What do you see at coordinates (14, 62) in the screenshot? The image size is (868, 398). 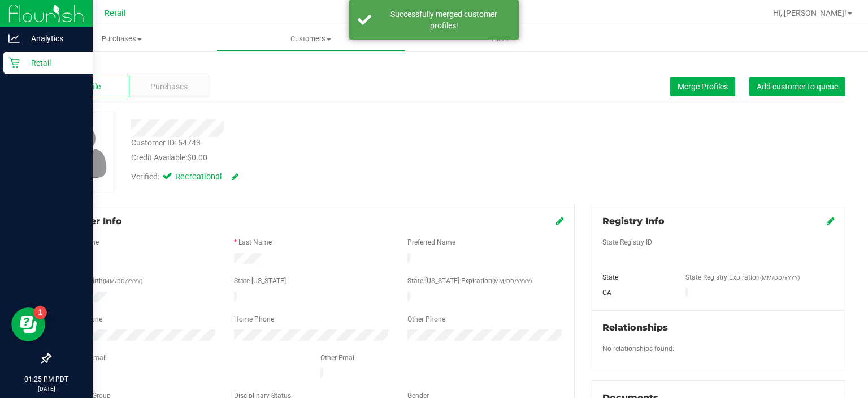 I see `inline-svg: Retail` at bounding box center [14, 62].